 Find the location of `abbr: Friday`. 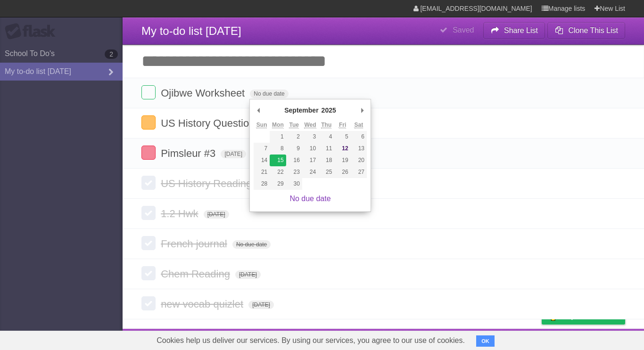

abbr: Friday is located at coordinates (342, 125).